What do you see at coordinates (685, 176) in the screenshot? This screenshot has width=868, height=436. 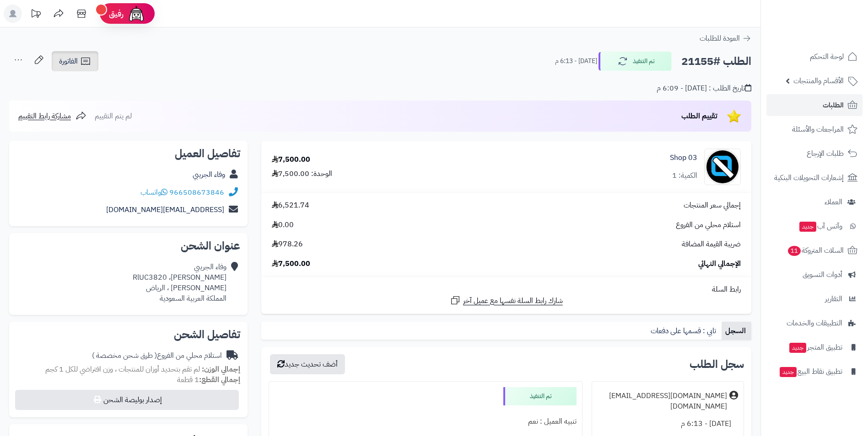 I see `div: الكمية: 1` at bounding box center [685, 176].